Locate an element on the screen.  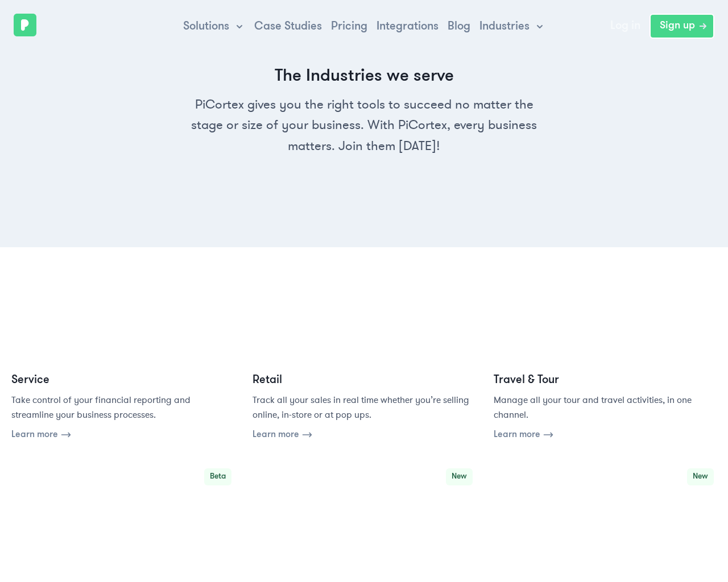
h1: Retail is located at coordinates (364, 380).